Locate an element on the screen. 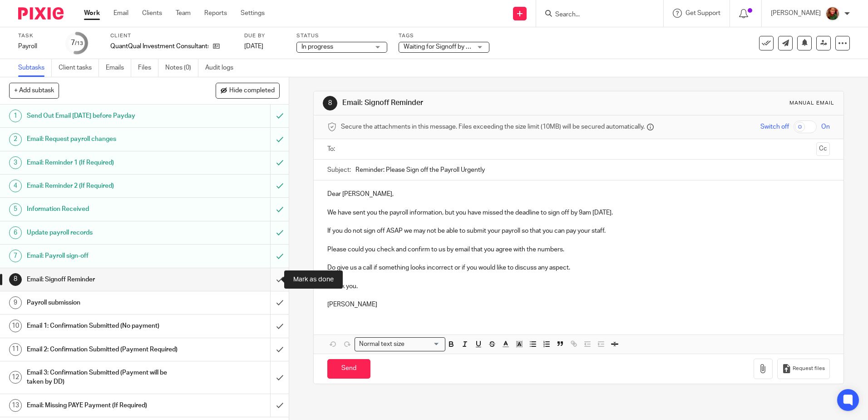 This screenshot has width=868, height=420. h1: Update payroll records is located at coordinates (105, 233).